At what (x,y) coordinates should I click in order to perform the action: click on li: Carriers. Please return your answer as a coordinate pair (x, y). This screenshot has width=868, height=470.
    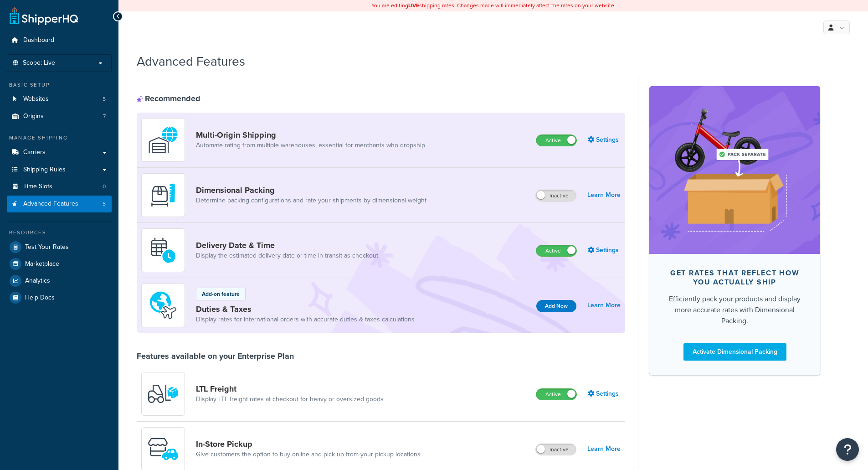
    Looking at the image, I should click on (59, 152).